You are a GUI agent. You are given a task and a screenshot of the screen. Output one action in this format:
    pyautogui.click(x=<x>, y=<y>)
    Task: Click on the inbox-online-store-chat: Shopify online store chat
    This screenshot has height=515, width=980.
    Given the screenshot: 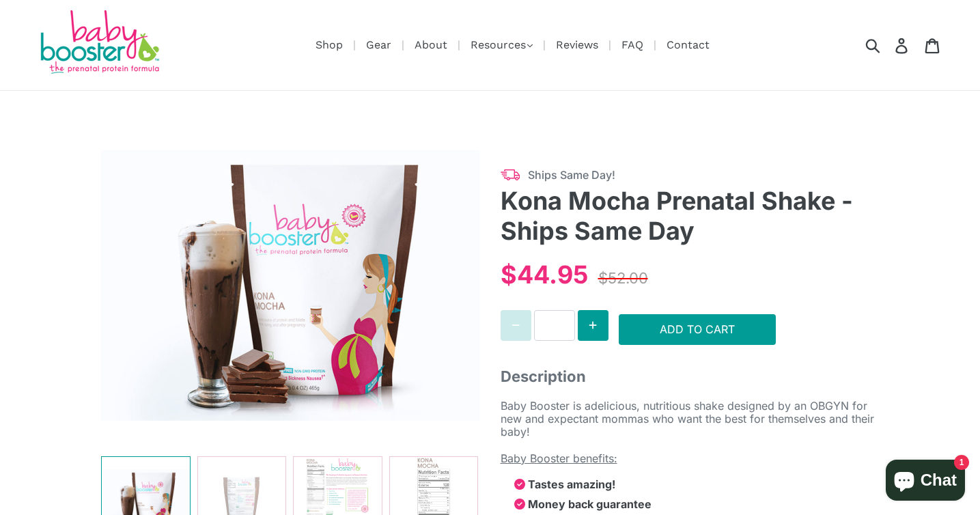 What is the action you would take?
    pyautogui.click(x=925, y=481)
    